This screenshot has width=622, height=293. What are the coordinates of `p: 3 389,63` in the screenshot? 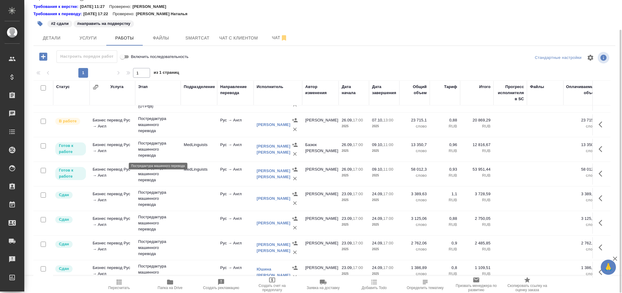 It's located at (415, 194).